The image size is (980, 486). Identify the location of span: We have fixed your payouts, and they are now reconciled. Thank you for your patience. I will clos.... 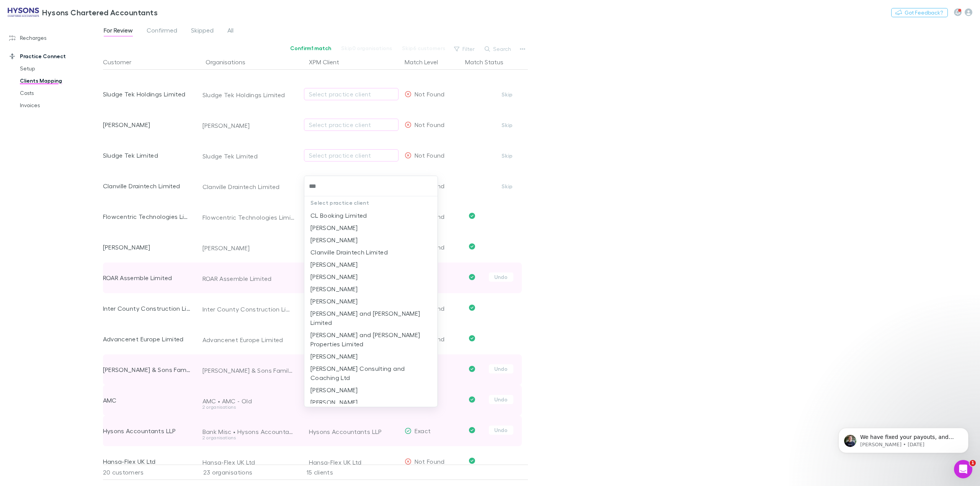
(81, 44).